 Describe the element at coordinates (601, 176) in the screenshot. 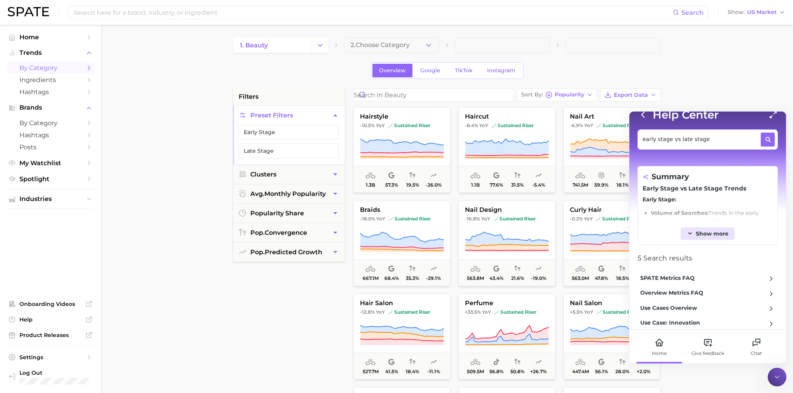

I see `span: popularity share: Instagram` at that location.